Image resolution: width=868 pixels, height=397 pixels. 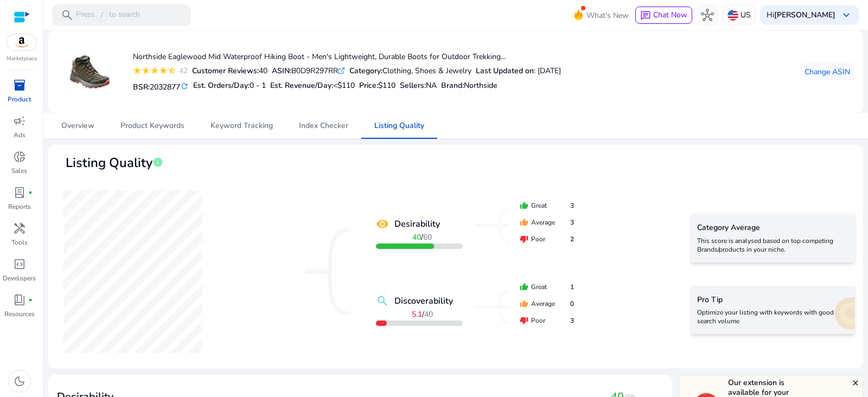 What do you see at coordinates (572, 239) in the screenshot?
I see `span: 2` at bounding box center [572, 239].